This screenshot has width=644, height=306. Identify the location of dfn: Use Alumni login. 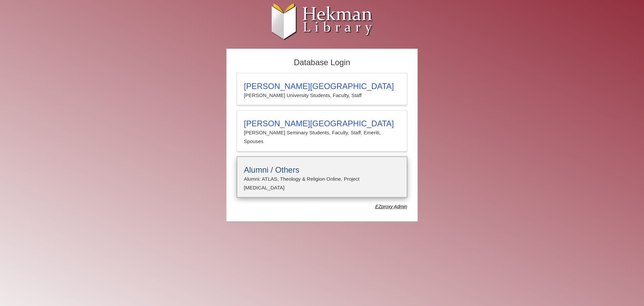
(391, 207).